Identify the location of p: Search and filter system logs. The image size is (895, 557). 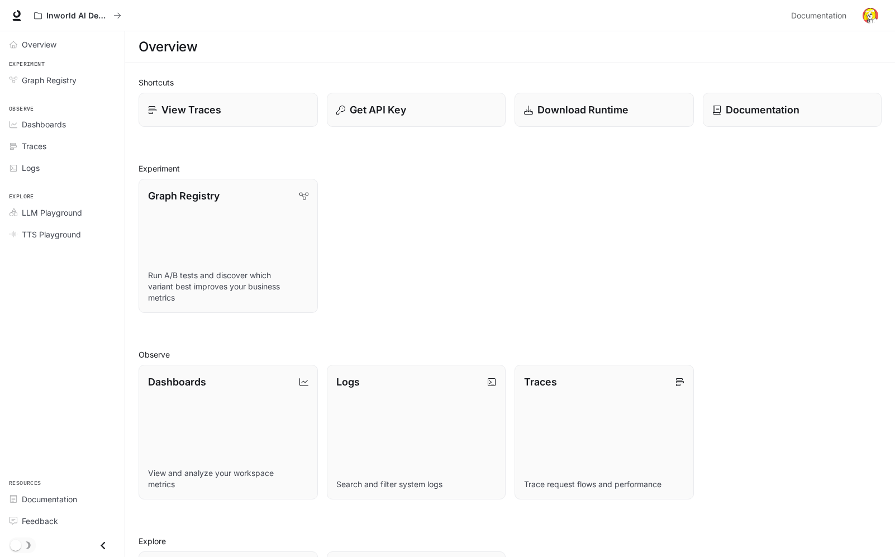
(416, 484).